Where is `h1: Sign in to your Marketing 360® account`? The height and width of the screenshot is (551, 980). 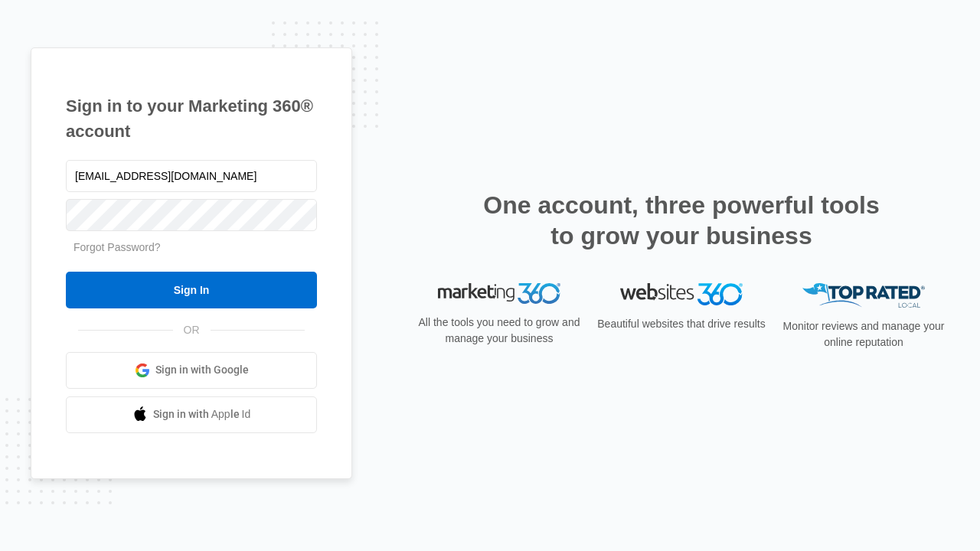
h1: Sign in to your Marketing 360® account is located at coordinates (191, 119).